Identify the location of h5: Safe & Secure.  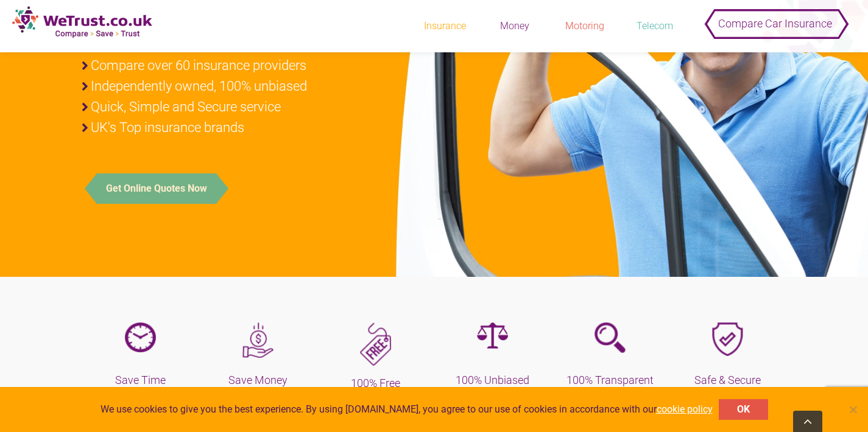
(728, 380).